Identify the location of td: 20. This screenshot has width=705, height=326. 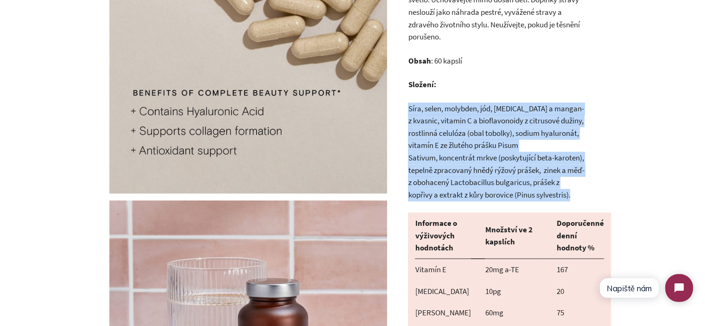
(580, 291).